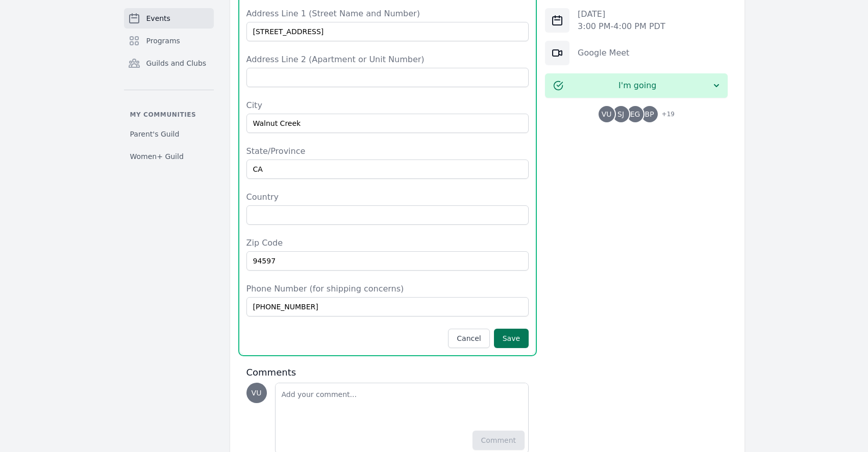  What do you see at coordinates (620, 114) in the screenshot?
I see `span: SJ` at bounding box center [620, 114].